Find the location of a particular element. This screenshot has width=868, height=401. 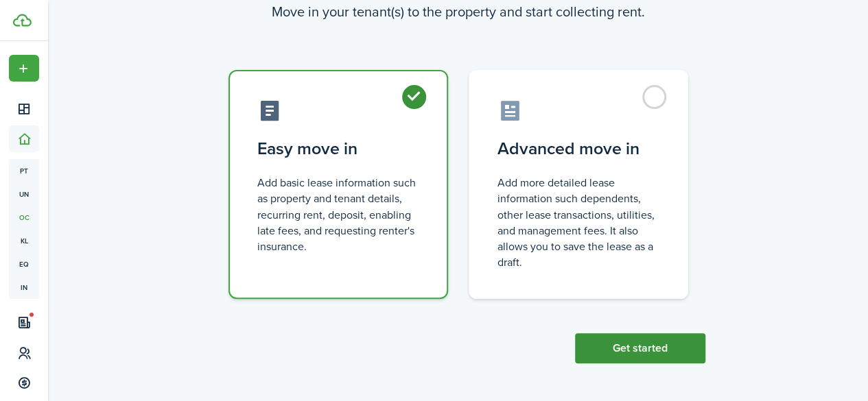

span: un is located at coordinates (24, 195).